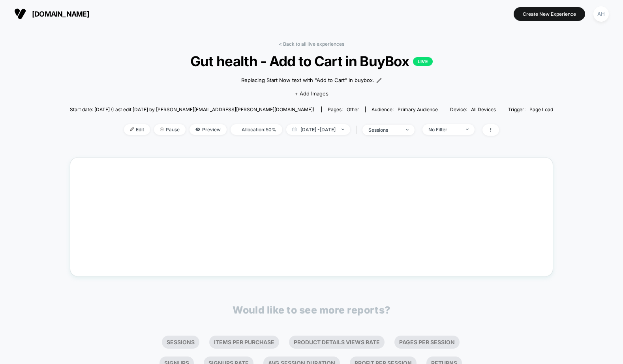  Describe the element at coordinates (541, 109) in the screenshot. I see `span: Page Load` at that location.